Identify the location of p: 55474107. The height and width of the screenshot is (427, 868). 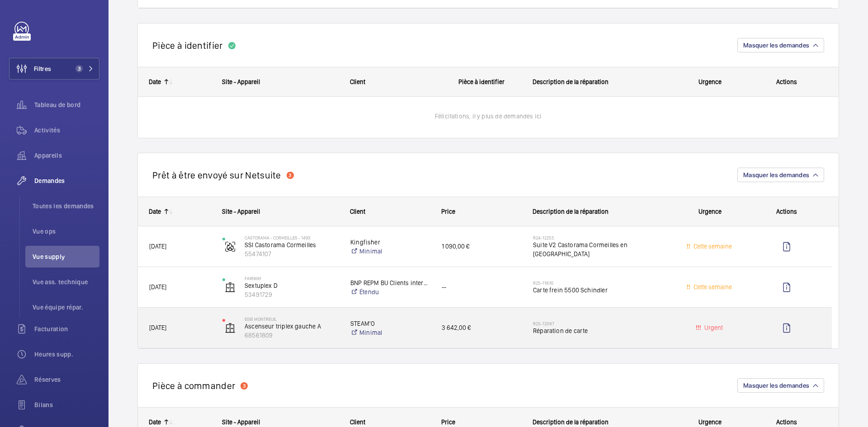
(292, 254).